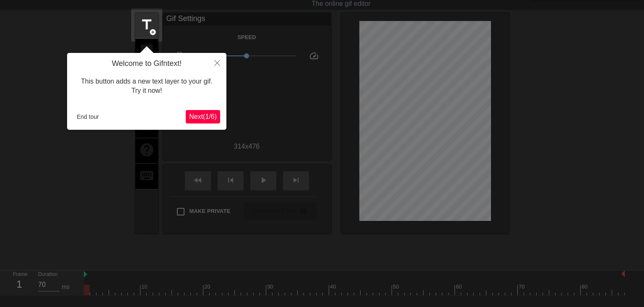 The width and height of the screenshot is (644, 307). I want to click on div: This button adds a new text layer to your gif. Try it now!, so click(147, 86).